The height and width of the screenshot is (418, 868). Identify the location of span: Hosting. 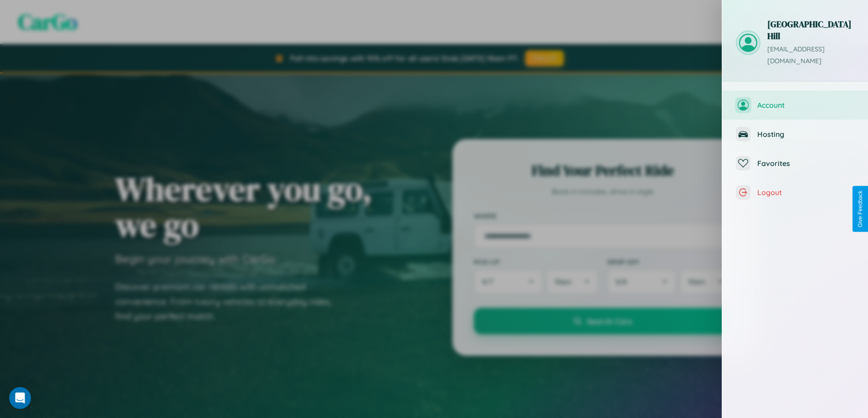
(805, 135).